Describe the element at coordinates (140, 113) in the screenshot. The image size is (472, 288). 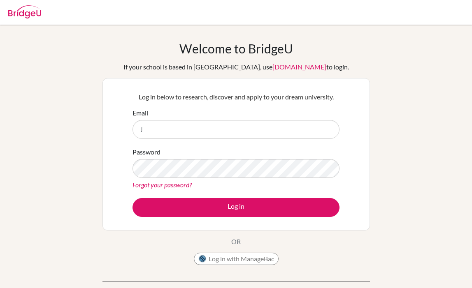
I see `label: Email` at that location.